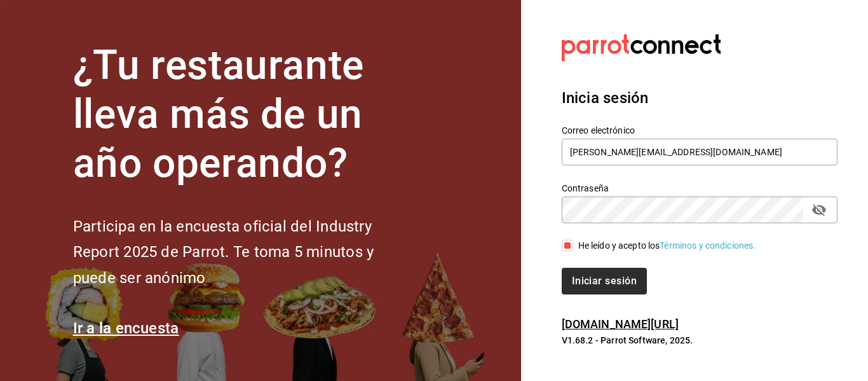  I want to click on button: passwordField, so click(819, 210).